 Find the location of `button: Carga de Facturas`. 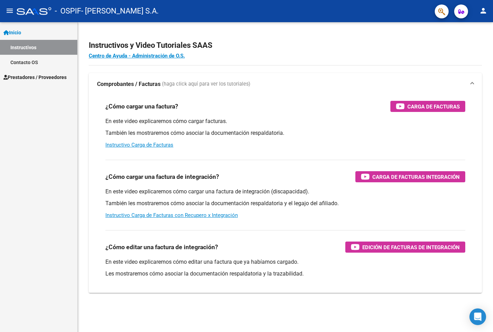

button: Carga de Facturas is located at coordinates (428, 106).